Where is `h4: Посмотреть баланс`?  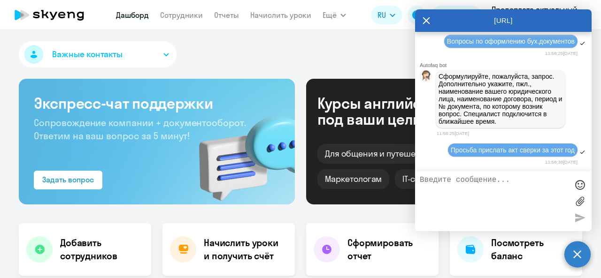
h4: Посмотреть баланс is located at coordinates (533, 250).